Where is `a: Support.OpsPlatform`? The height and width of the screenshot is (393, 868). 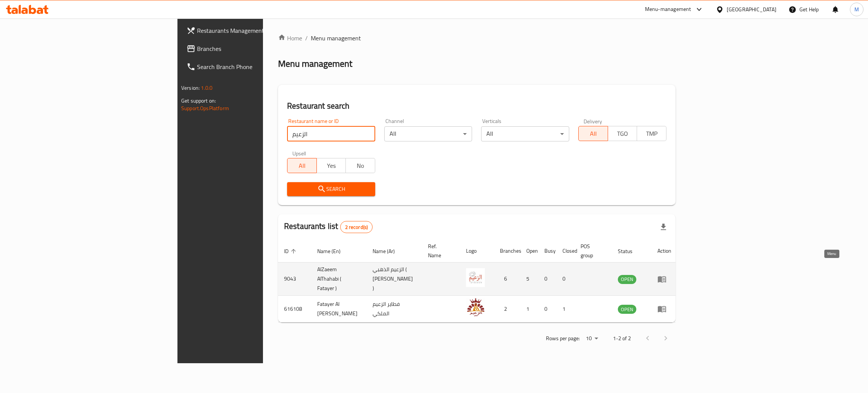 a: Support.OpsPlatform is located at coordinates (205, 108).